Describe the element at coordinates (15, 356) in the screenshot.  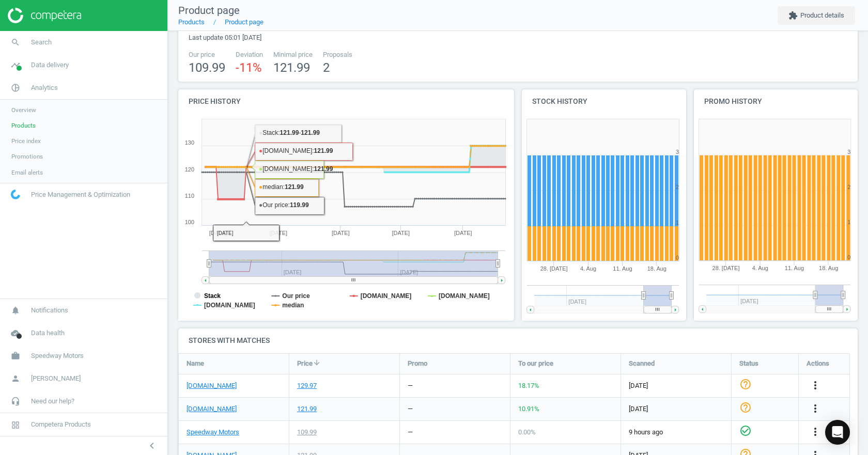
I see `i: work` at that location.